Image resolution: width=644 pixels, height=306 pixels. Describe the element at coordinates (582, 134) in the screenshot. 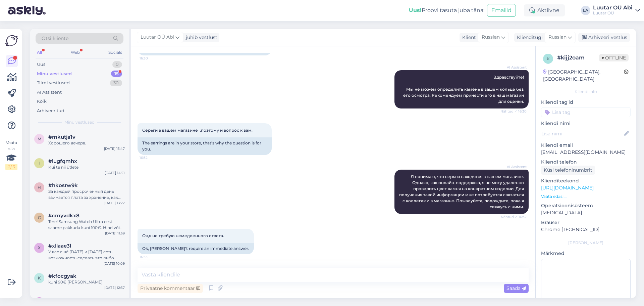

I see `input: Lisa nimi` at that location.